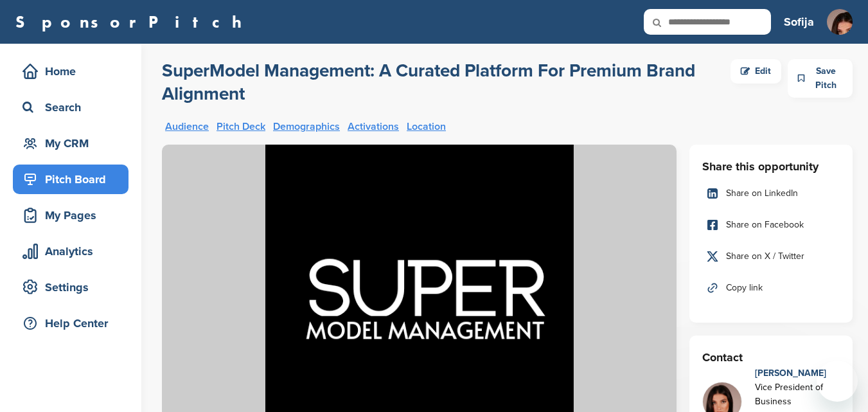  What do you see at coordinates (744, 288) in the screenshot?
I see `span: Copy link` at bounding box center [744, 288].